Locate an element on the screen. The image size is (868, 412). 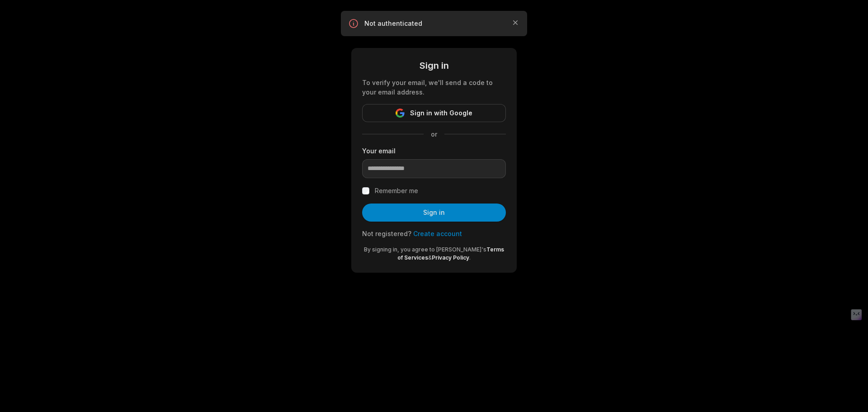
p: Not authenticated is located at coordinates (434, 23).